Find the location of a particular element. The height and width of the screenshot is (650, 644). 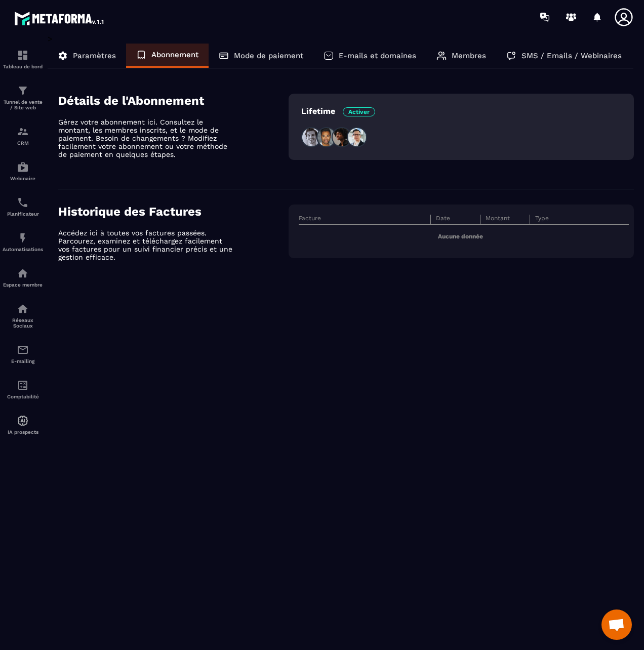

a: formationformationTableau de bord is located at coordinates (23, 59).